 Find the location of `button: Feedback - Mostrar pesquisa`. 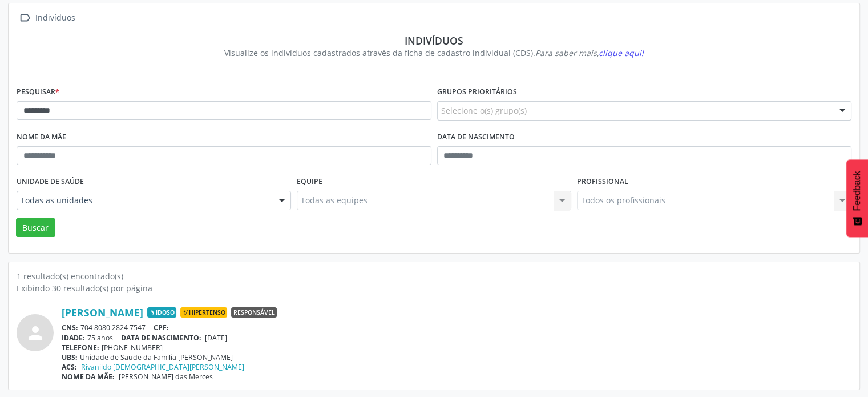

button: Feedback - Mostrar pesquisa is located at coordinates (857, 198).